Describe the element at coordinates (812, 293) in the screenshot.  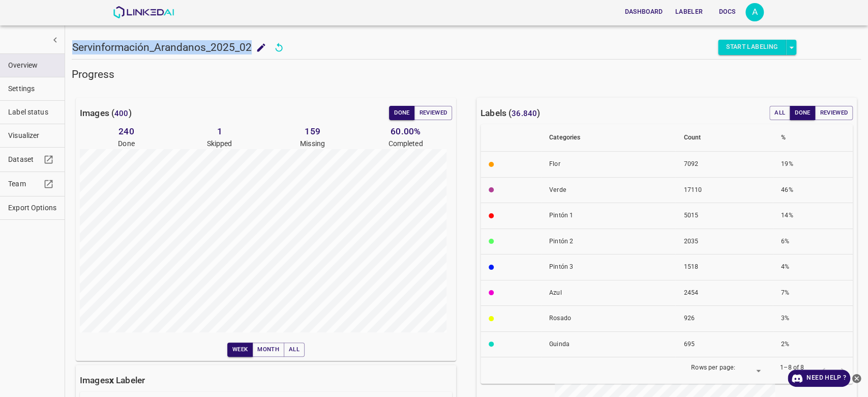
I see `th: 7%` at that location.